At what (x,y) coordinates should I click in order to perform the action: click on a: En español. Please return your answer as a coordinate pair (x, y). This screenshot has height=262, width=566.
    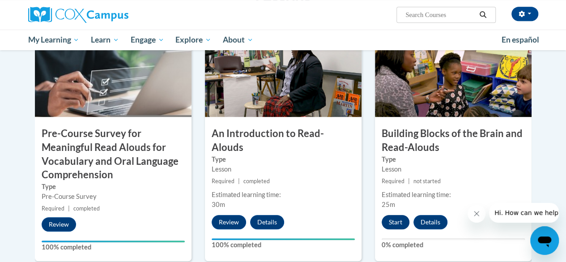
    Looking at the image, I should click on (520, 40).